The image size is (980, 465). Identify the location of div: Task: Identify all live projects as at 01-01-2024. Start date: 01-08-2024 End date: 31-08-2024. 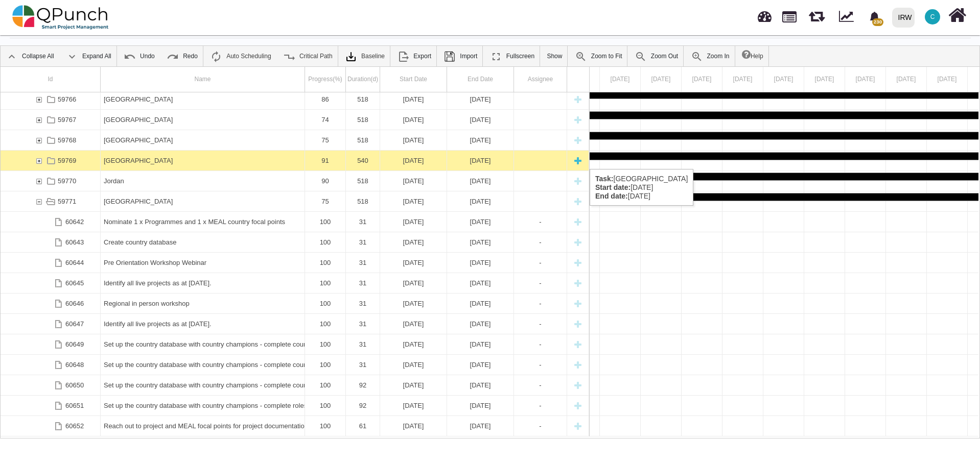
(295, 283).